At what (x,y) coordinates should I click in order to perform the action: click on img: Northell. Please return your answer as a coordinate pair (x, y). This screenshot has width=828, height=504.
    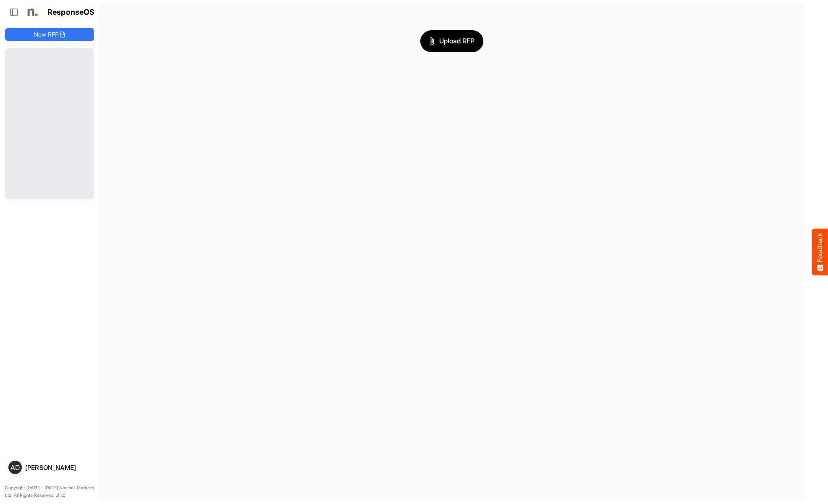
    Looking at the image, I should click on (31, 12).